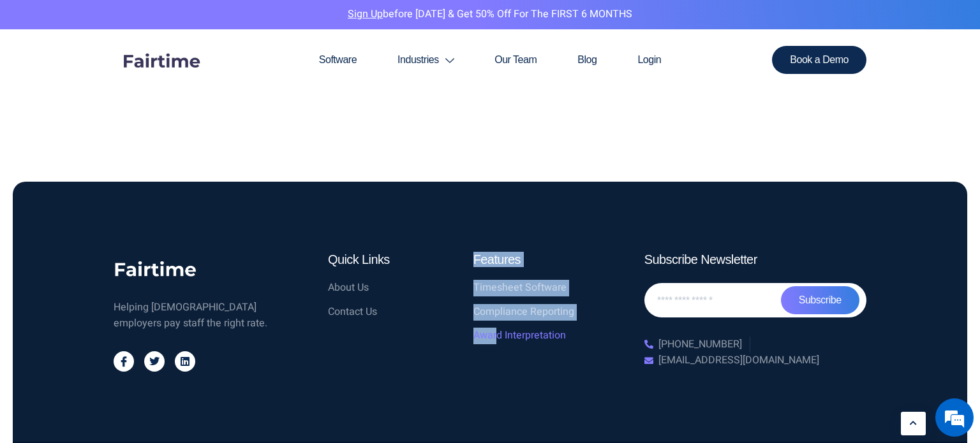 The height and width of the screenshot is (443, 980). What do you see at coordinates (519, 336) in the screenshot?
I see `span: Award Interpretation` at bounding box center [519, 336].